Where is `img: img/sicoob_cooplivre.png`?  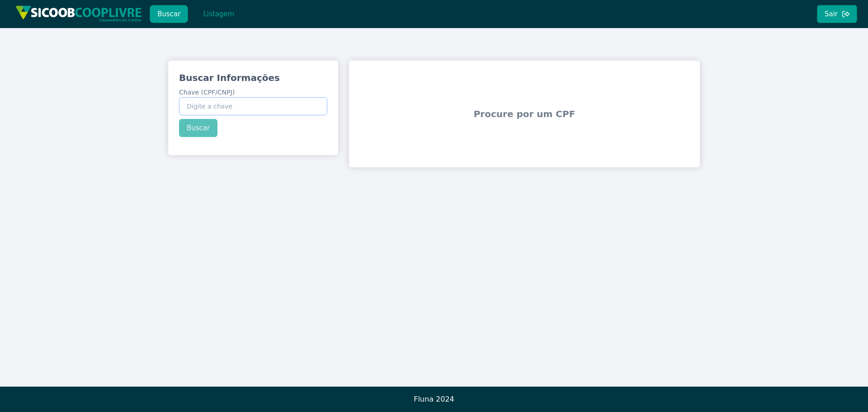
img: img/sicoob_cooplivre.png is located at coordinates (79, 13).